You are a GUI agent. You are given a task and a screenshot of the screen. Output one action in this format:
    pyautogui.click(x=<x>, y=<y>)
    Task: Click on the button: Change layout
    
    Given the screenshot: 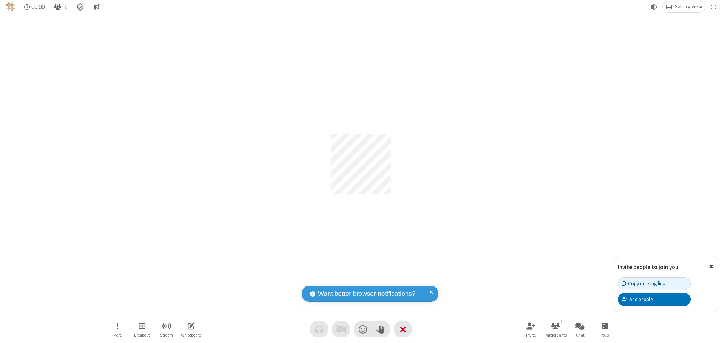 What is the action you would take?
    pyautogui.click(x=684, y=7)
    